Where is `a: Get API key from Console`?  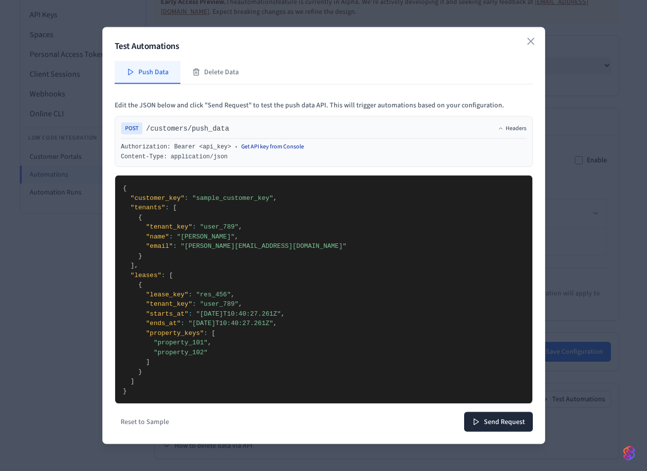 a: Get API key from Console is located at coordinates (272, 147).